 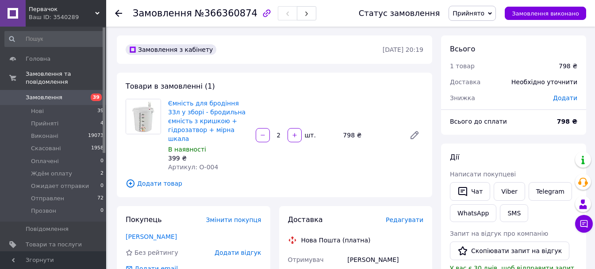 I want to click on span: Дії, so click(x=454, y=157).